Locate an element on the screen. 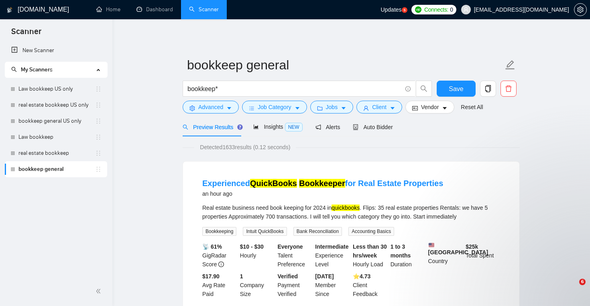 This screenshot has height=306, width=590. div: Real estate business need book keeping for 2024 in . Flips: 35 real estate properties Rentals: we... is located at coordinates (351, 212).